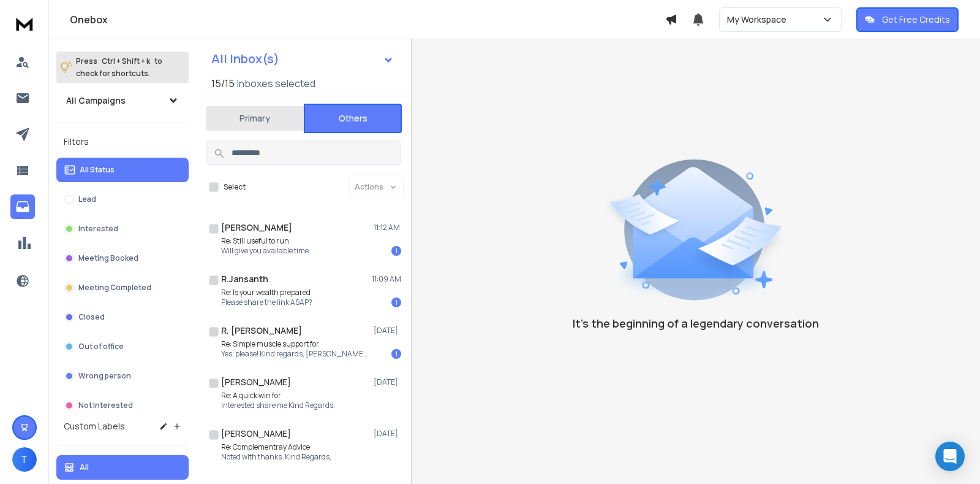  Describe the element at coordinates (267, 293) in the screenshot. I see `p: Re: Is your wealth prepared` at that location.